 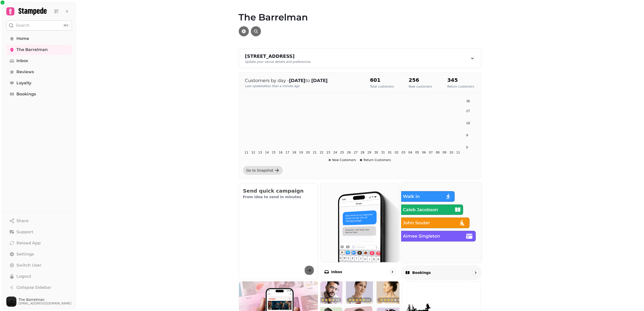 What do you see at coordinates (441, 222) in the screenshot?
I see `img: Bookings` at bounding box center [441, 222].